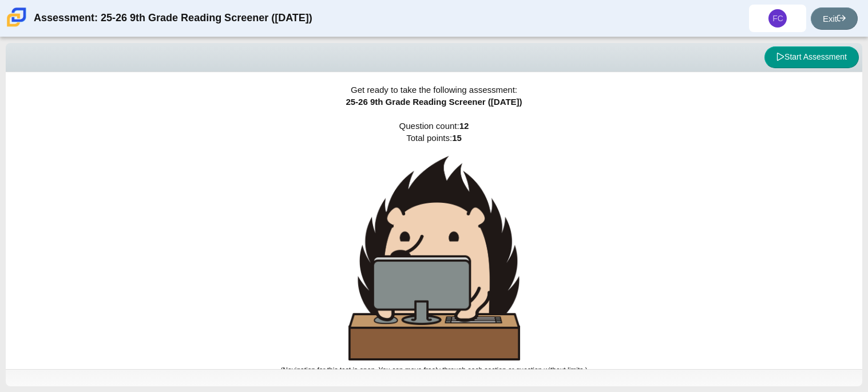 Image resolution: width=868 pixels, height=392 pixels. I want to click on img: Carmen School of Science & Technology, so click(17, 17).